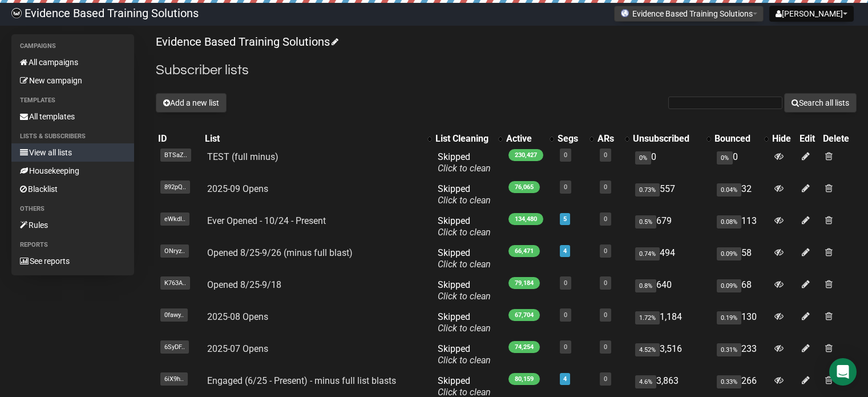 The image size is (868, 397). What do you see at coordinates (175, 187) in the screenshot?
I see `span: 892pQ..` at bounding box center [175, 187].